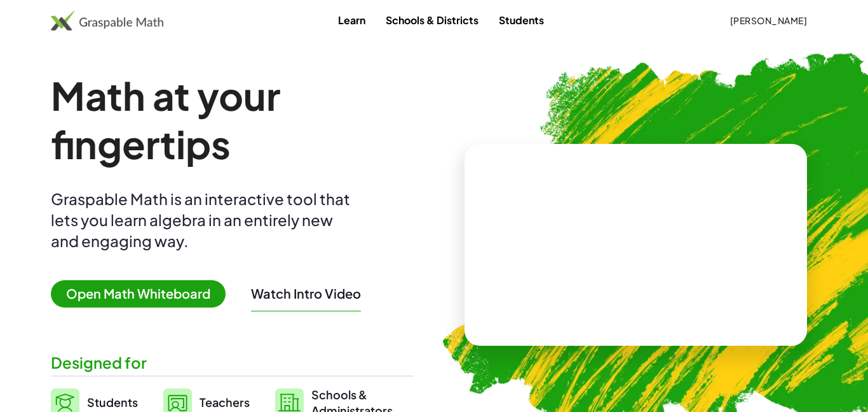 This screenshot has width=868, height=412. What do you see at coordinates (636, 245) in the screenshot?
I see `video: What is this? This is dynamic math notation. Dynamic math notation plays a central role in how Gr...` at bounding box center [636, 245].